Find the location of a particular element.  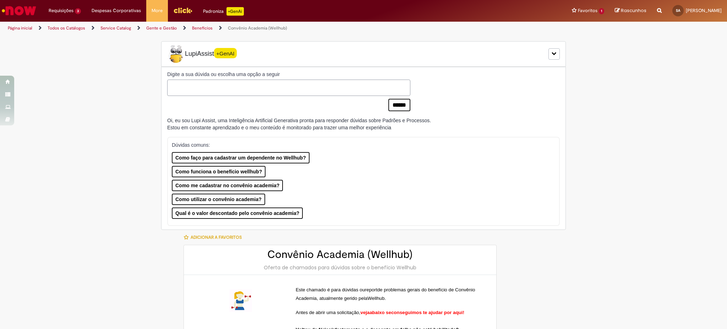

span: More is located at coordinates (157, 11).